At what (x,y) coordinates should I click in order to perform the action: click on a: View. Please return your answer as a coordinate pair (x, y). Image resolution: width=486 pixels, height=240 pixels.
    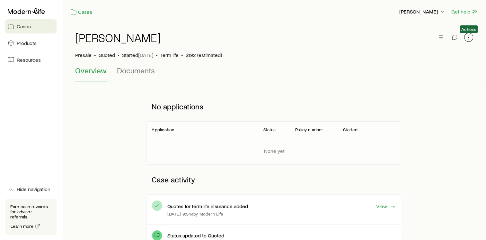
    Looking at the image, I should click on (386, 206).